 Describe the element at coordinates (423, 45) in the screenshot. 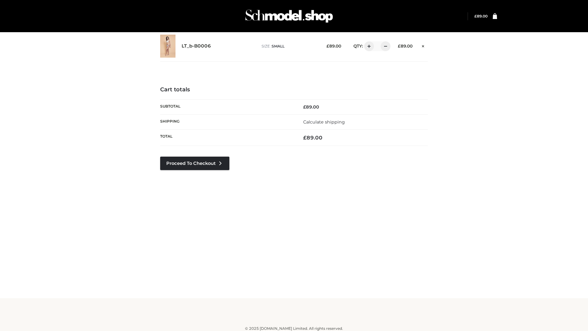

I see `a: Remove this item` at that location.